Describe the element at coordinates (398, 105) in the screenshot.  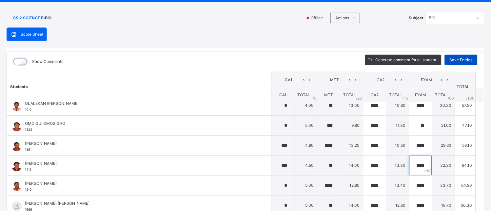
I see `td: 10.60` at that location.